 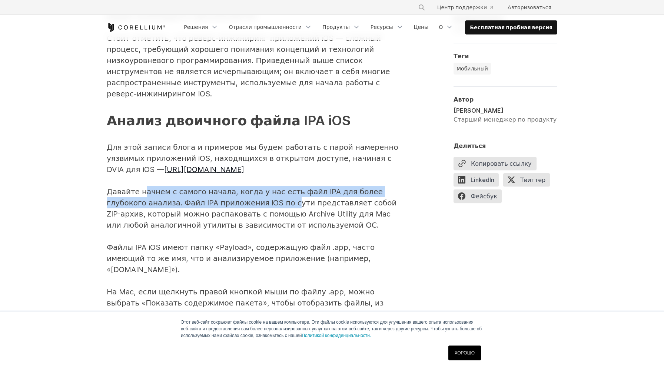 I want to click on font: LinkedIn, so click(x=482, y=180).